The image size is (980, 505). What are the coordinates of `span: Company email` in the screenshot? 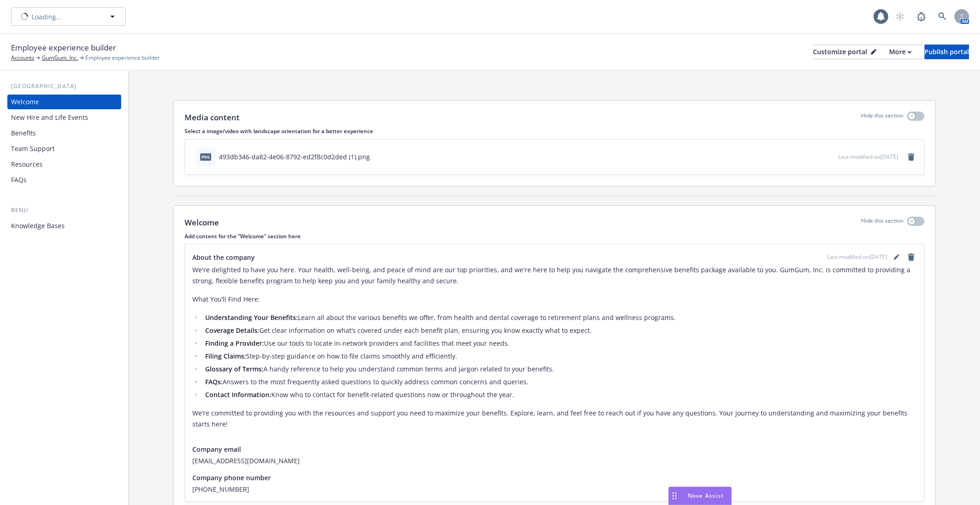 It's located at (216, 449).